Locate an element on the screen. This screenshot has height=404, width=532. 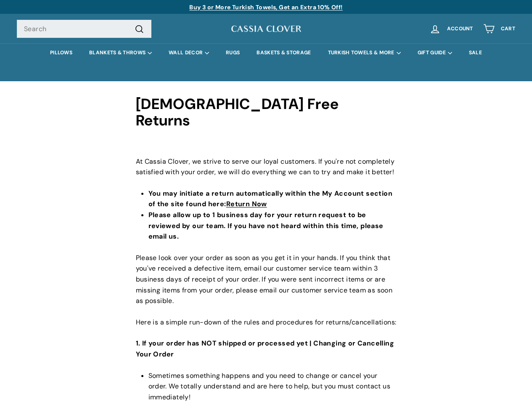
summary: WALL DECOR is located at coordinates (189, 52).